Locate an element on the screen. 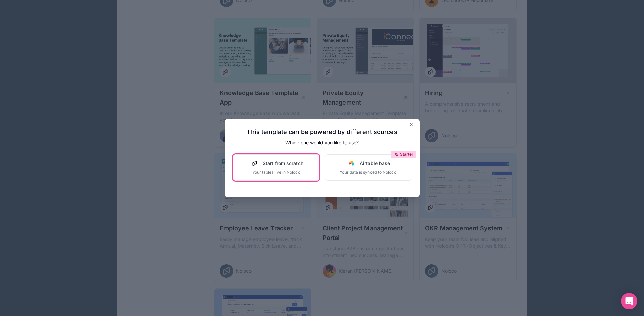  span: Your tables live in Noloco is located at coordinates (276, 172).